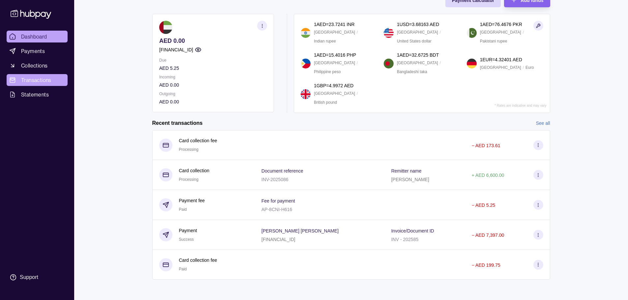 The width and height of the screenshot is (628, 300). What do you see at coordinates (29, 278) in the screenshot?
I see `div: Support` at bounding box center [29, 278].